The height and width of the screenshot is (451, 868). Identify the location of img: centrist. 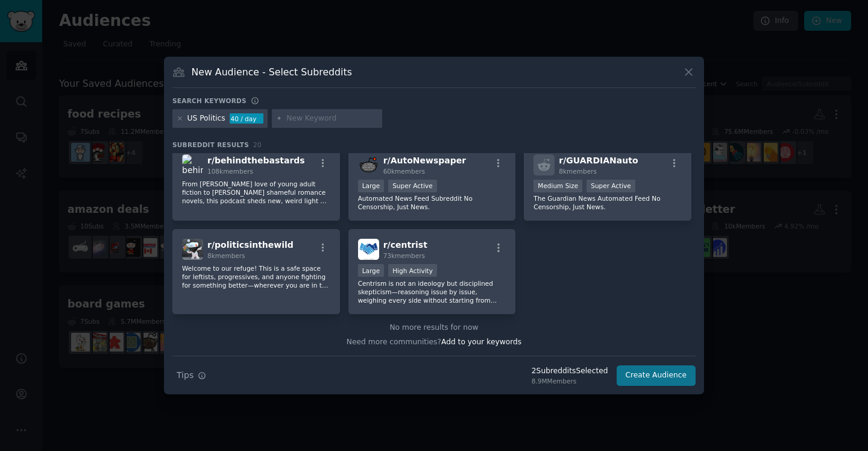
(368, 249).